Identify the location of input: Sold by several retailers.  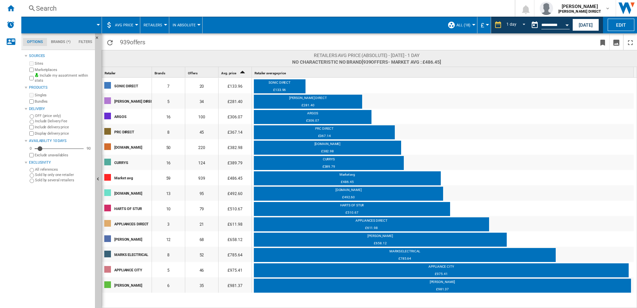
(32, 181).